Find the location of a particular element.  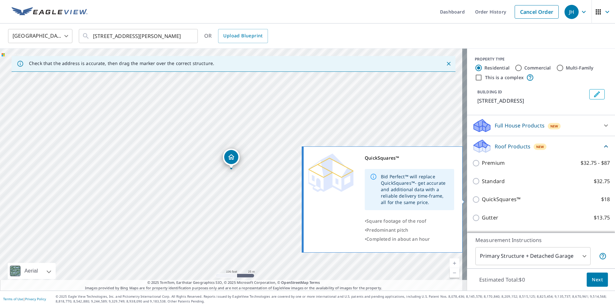

input: Search by address or latitude-longitude is located at coordinates (139, 36).